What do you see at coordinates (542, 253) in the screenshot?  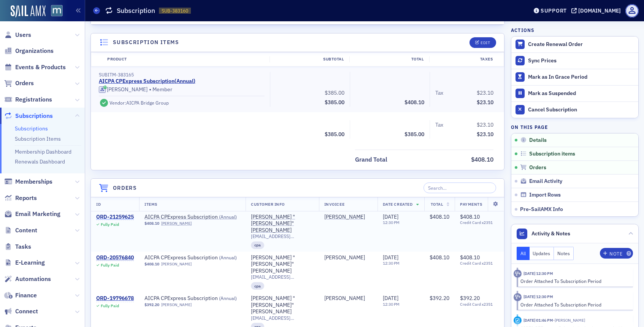 I see `button: Updates` at bounding box center [542, 253].